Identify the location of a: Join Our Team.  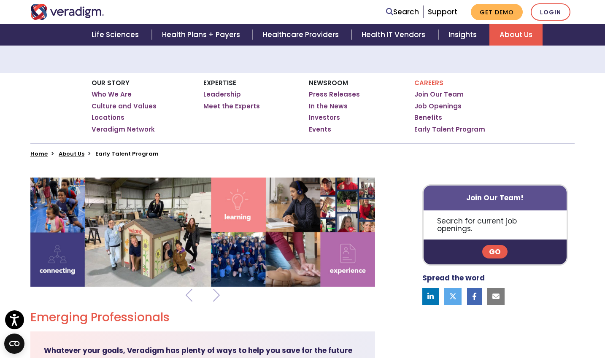
(439, 95).